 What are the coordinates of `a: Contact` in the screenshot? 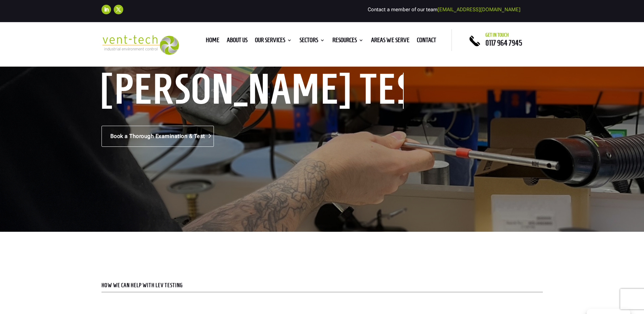 It's located at (426, 41).